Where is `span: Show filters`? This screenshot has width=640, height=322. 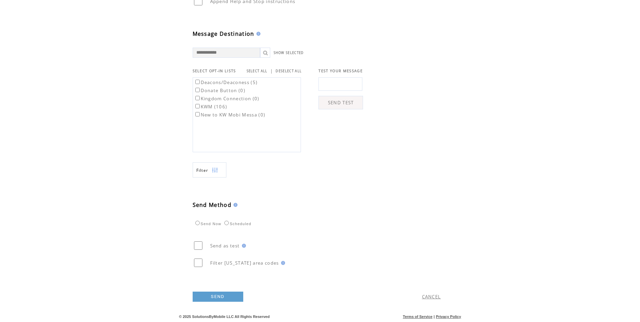
span: Show filters is located at coordinates (203, 170).